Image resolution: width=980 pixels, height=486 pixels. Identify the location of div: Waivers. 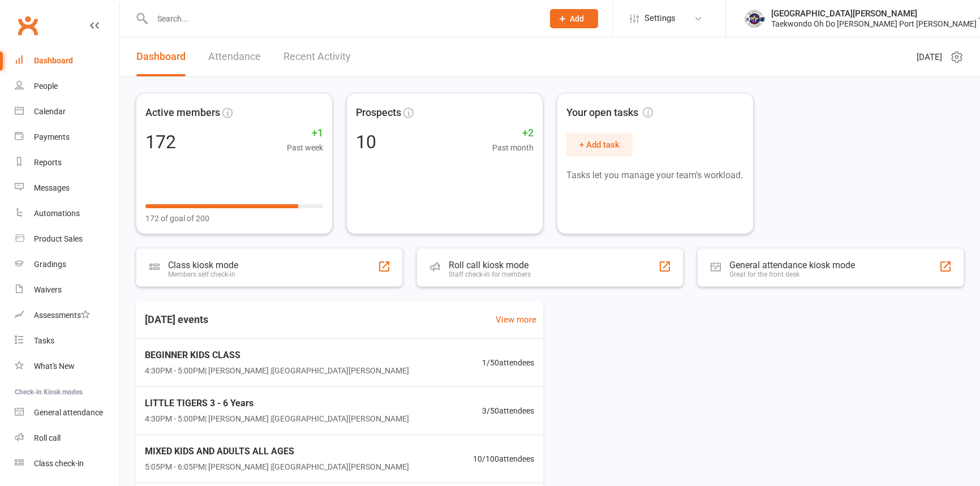
(48, 289).